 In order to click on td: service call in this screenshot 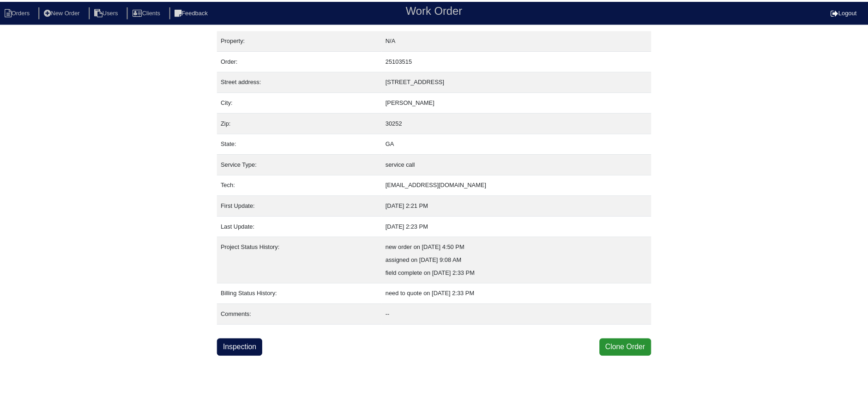, I will do `click(521, 164)`.